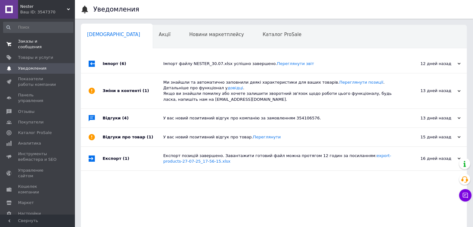 The height and width of the screenshot is (227, 473). Describe the element at coordinates (123, 63) in the screenshot. I see `span: (6)` at that location.